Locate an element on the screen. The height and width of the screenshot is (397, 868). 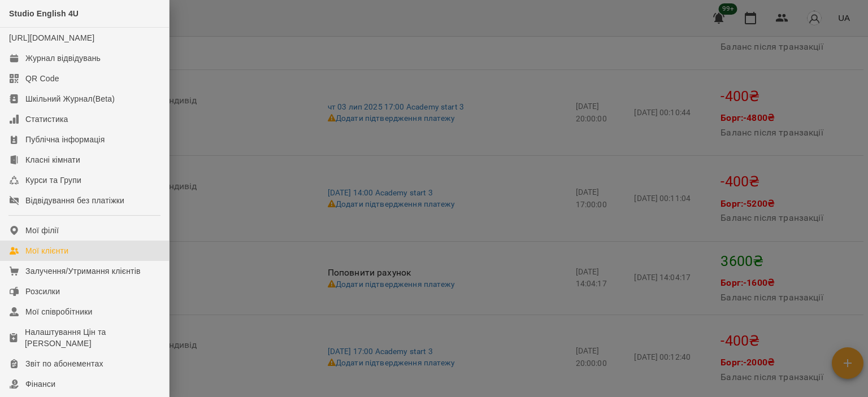
div: Публічна інформація is located at coordinates (65, 140).